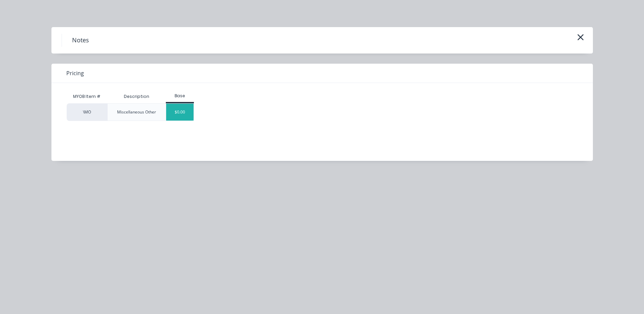 The height and width of the screenshot is (314, 644). Describe the element at coordinates (87, 96) in the screenshot. I see `div: MYOB Item #` at that location.